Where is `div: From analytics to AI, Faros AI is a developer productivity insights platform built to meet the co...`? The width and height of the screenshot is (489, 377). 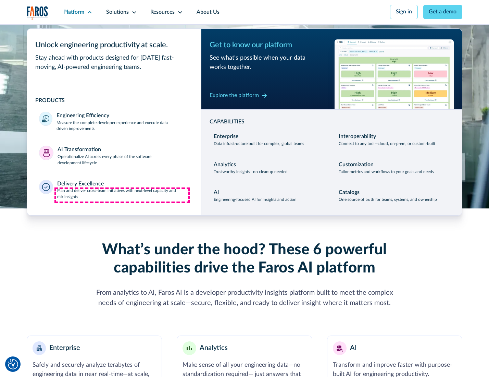
div: From analytics to AI, Faros AI is a developer productivity insights platform built to meet the co... is located at coordinates (244, 298).